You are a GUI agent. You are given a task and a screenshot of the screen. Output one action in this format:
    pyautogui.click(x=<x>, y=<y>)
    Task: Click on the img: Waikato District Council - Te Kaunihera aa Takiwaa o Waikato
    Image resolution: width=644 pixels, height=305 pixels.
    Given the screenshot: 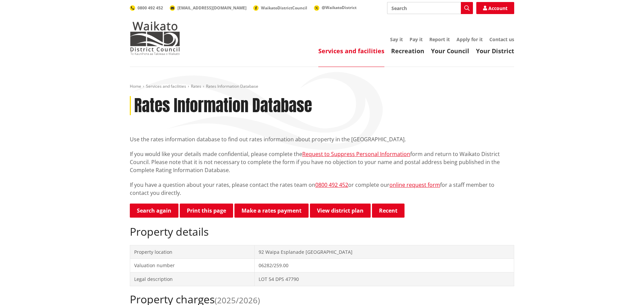 What is the action you would take?
    pyautogui.click(x=155, y=38)
    